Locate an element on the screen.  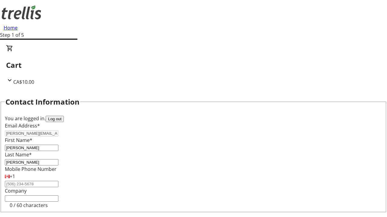
label: Mobile Phone Number is located at coordinates (31, 169).